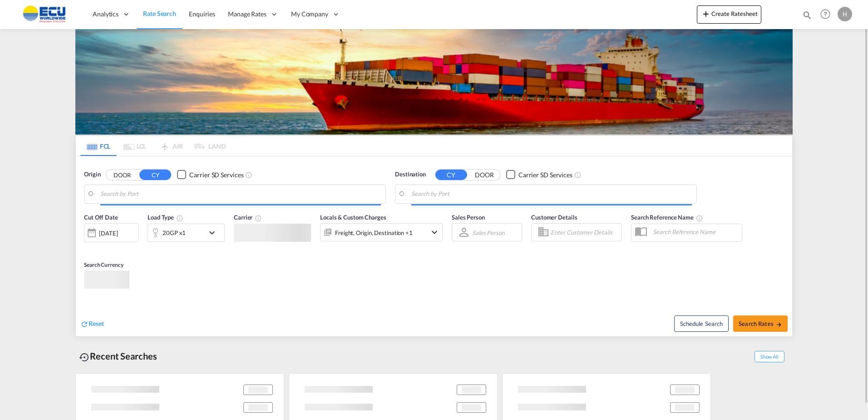  I want to click on md-icon: icon-magnify, so click(807, 15).